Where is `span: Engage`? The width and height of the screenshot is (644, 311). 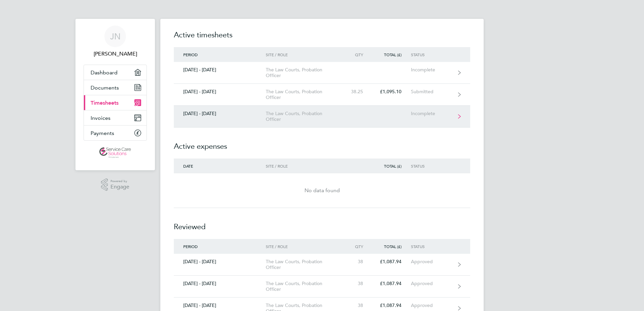
span: Engage is located at coordinates (120, 187).